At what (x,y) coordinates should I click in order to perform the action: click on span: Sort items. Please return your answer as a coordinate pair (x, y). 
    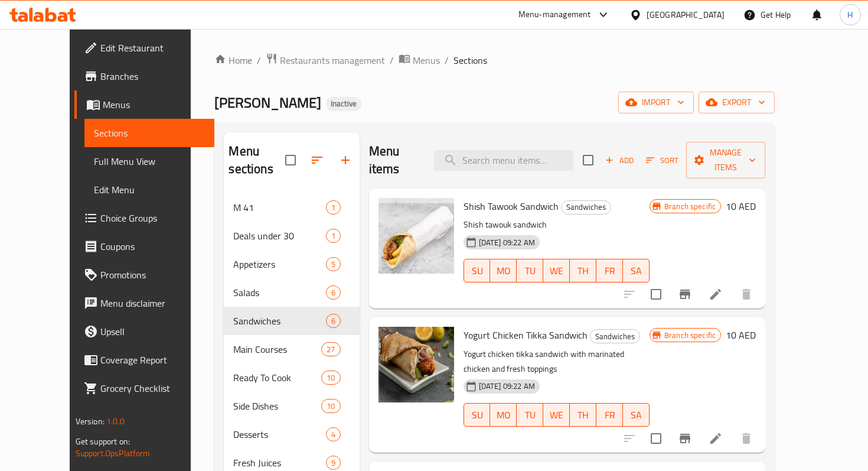
    Looking at the image, I should click on (662, 160).